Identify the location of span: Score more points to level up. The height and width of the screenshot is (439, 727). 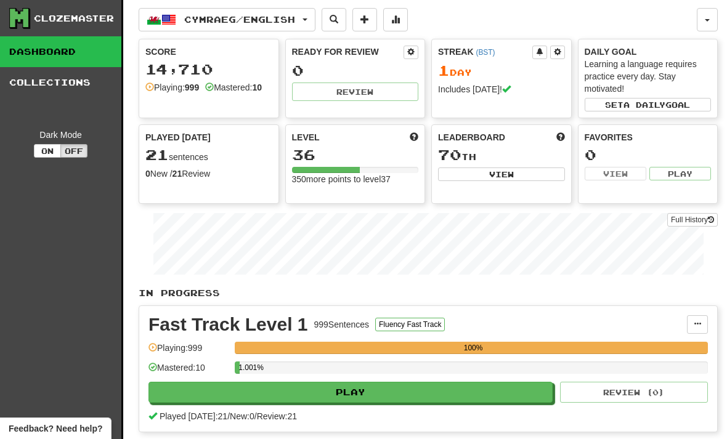
(414, 137).